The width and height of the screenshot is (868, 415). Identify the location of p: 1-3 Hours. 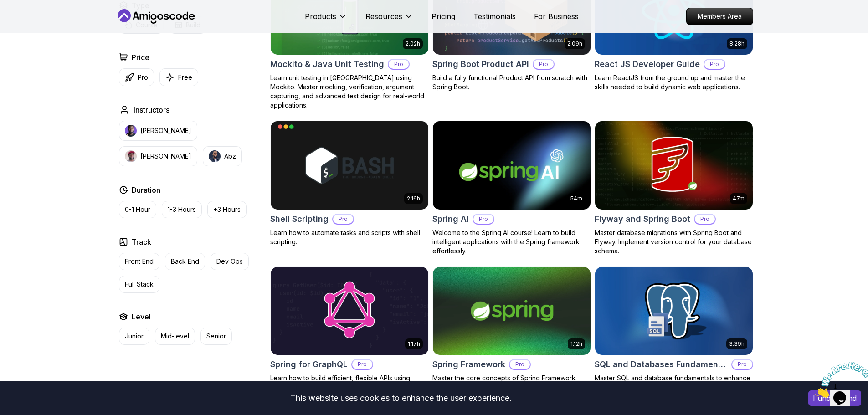
(181, 209).